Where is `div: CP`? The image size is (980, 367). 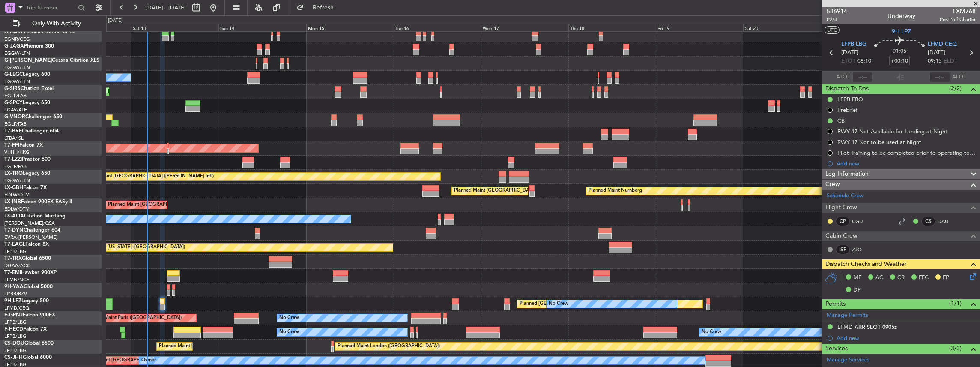
div: CP is located at coordinates (842, 221).